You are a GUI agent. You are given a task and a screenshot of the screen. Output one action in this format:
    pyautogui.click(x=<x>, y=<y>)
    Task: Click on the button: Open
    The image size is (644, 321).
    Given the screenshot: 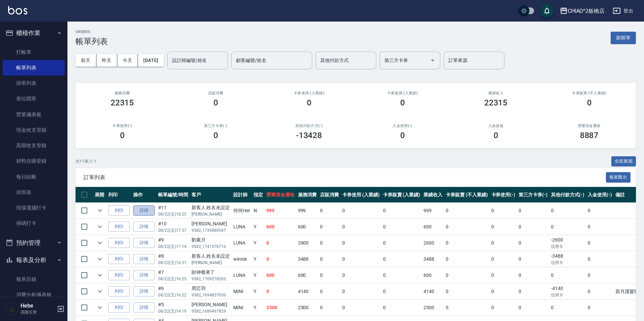 What is the action you would take?
    pyautogui.click(x=433, y=60)
    